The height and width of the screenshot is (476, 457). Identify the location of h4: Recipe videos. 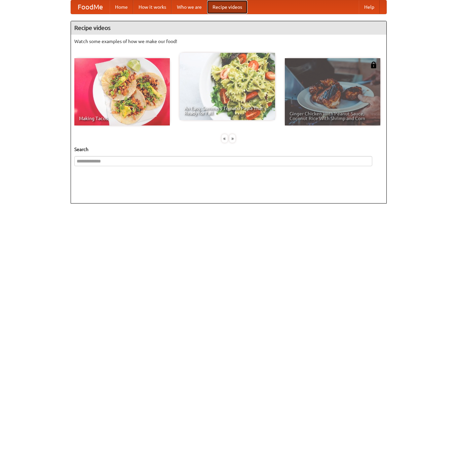
(228, 28).